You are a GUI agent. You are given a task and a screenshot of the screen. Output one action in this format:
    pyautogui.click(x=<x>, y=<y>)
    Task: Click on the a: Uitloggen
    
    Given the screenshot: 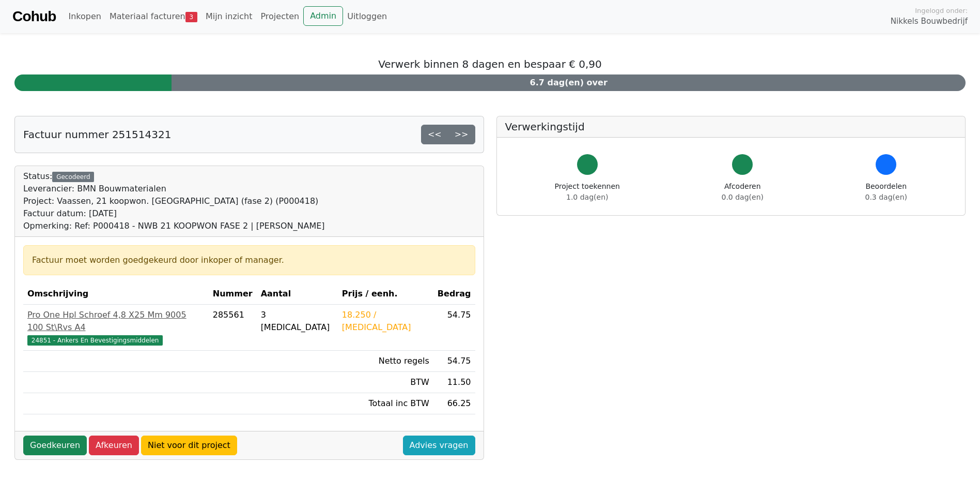 What is the action you would take?
    pyautogui.click(x=367, y=16)
    